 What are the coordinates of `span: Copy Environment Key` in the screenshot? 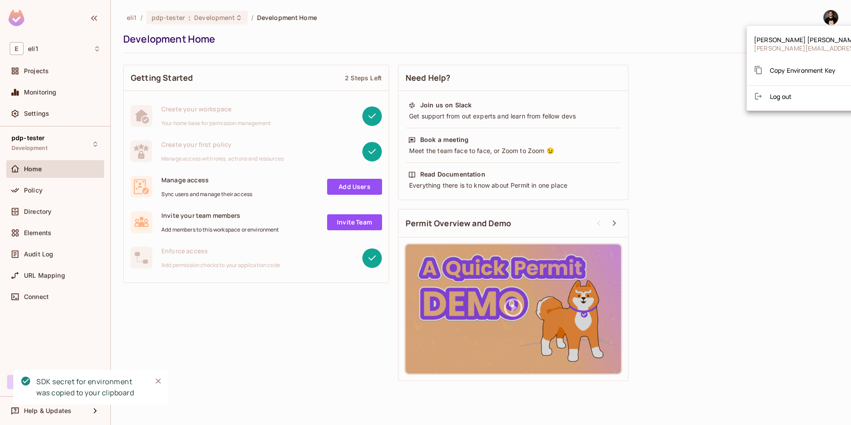 It's located at (802, 70).